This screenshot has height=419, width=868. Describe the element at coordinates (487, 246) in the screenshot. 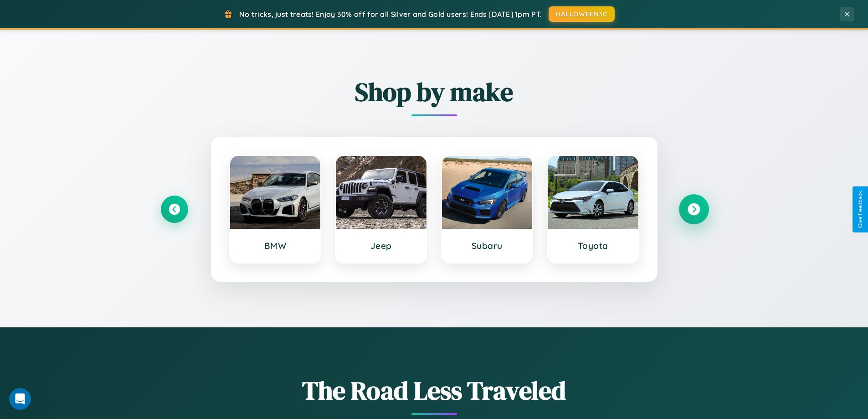

I see `h3: Subaru` at that location.